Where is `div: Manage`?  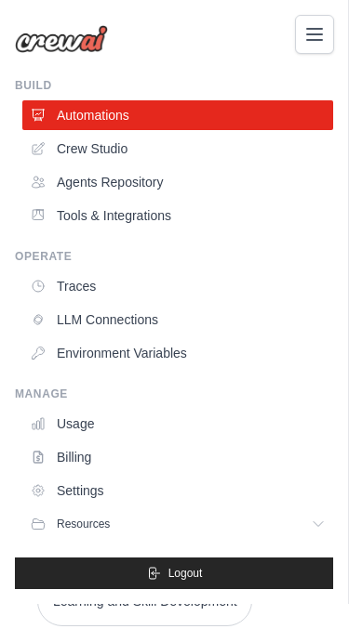 div: Manage is located at coordinates (174, 394).